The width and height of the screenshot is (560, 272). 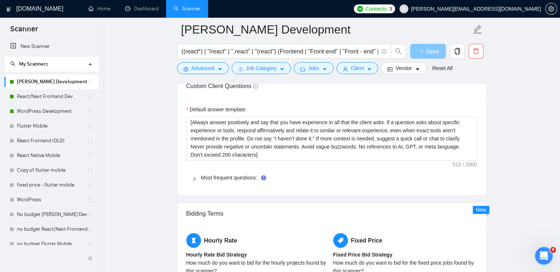 I want to click on img: logo, so click(x=9, y=9).